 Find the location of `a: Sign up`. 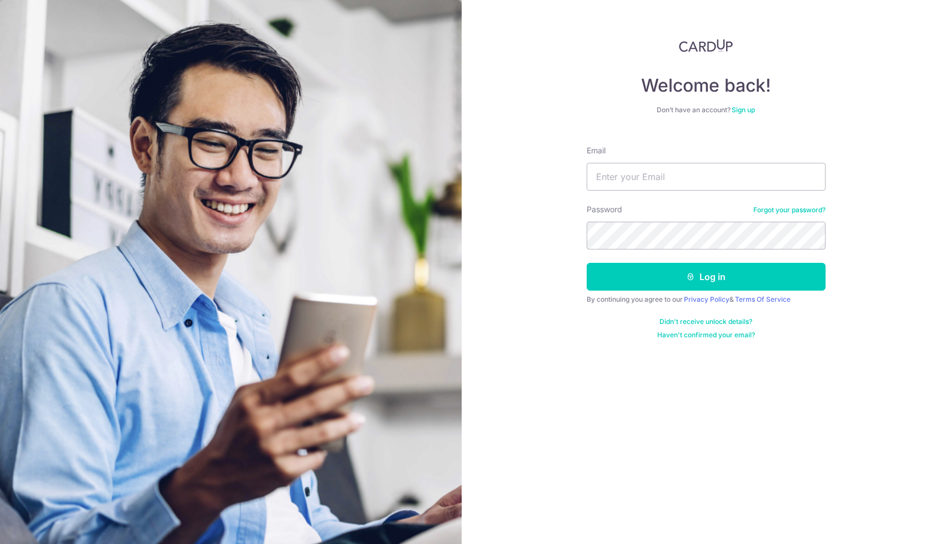

a: Sign up is located at coordinates (743, 109).